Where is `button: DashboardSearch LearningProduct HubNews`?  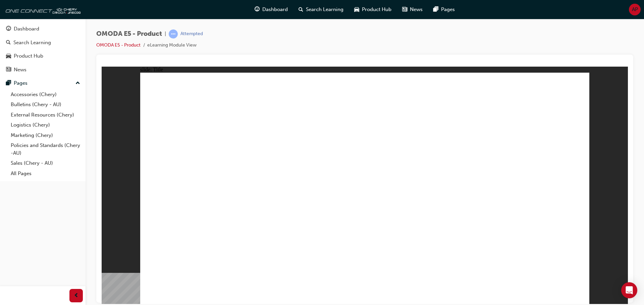
button: DashboardSearch LearningProduct HubNews is located at coordinates (43, 49).